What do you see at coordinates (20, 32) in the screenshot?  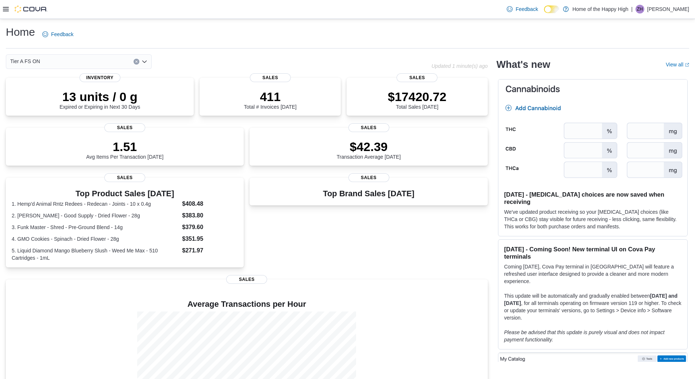 I see `h1: Home` at bounding box center [20, 32].